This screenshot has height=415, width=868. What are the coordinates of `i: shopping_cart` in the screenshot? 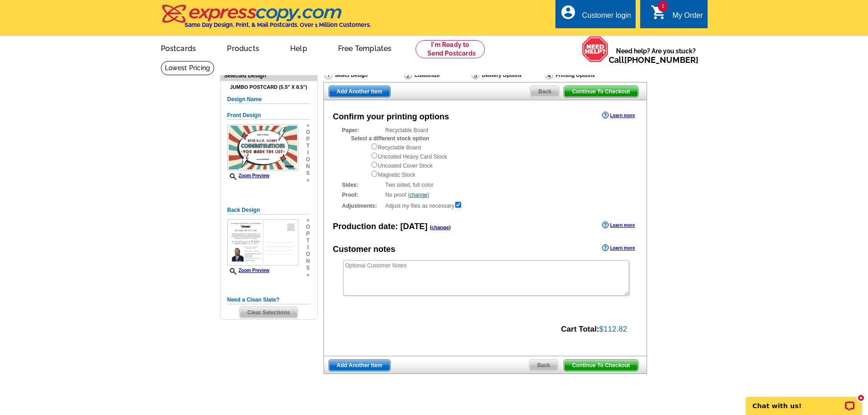 It's located at (659, 13).